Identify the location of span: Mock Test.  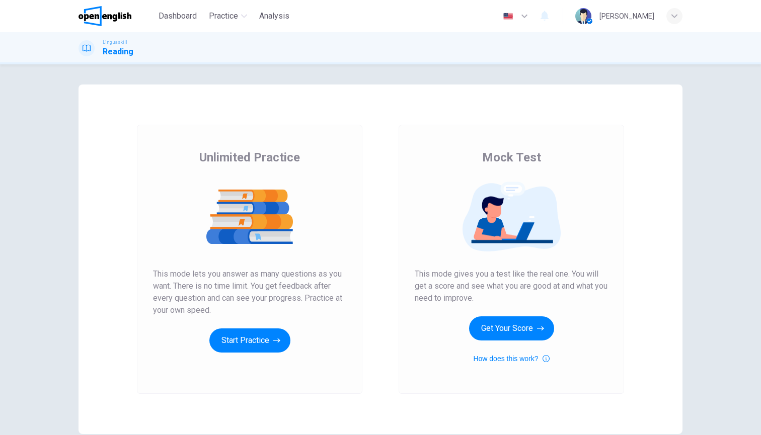
(511, 158).